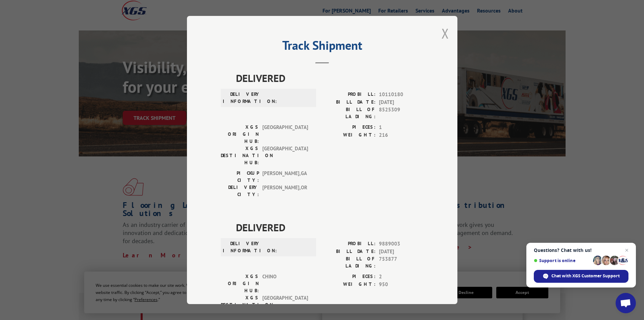  What do you see at coordinates (626, 303) in the screenshot?
I see `div: Open chat` at bounding box center [626, 303].